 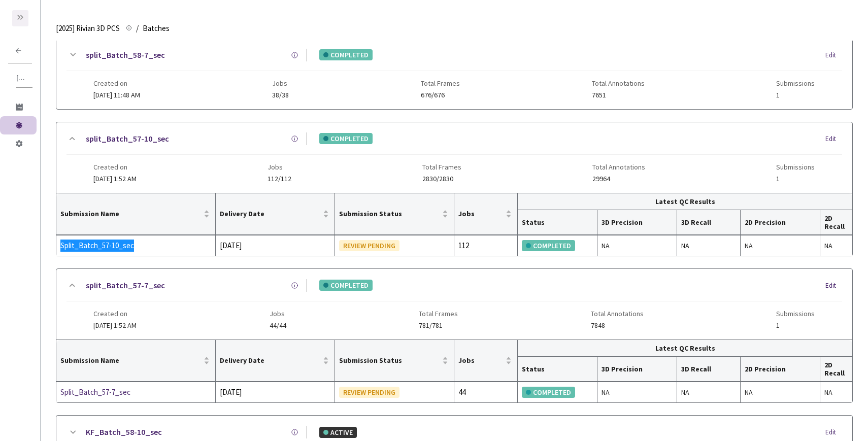 I want to click on span: 29964, so click(x=619, y=178).